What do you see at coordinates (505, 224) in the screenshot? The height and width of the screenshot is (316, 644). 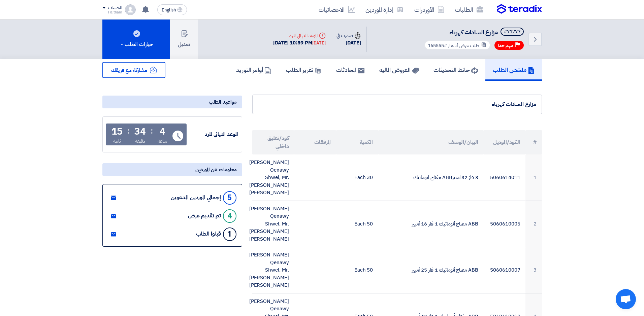 I see `td: 5060610005` at bounding box center [505, 224].